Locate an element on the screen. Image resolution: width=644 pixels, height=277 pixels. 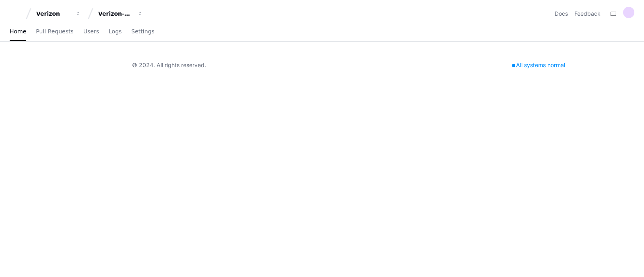
span: Users is located at coordinates (91, 32).